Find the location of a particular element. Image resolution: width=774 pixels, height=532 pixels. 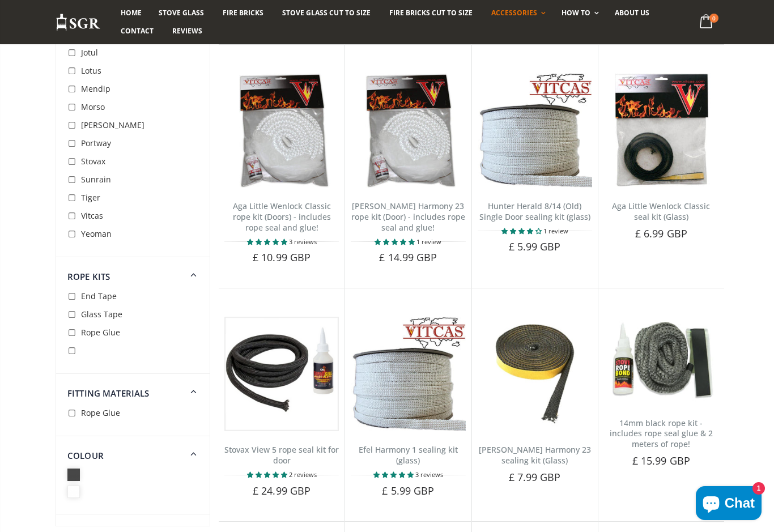

a: Contact is located at coordinates (137, 31).